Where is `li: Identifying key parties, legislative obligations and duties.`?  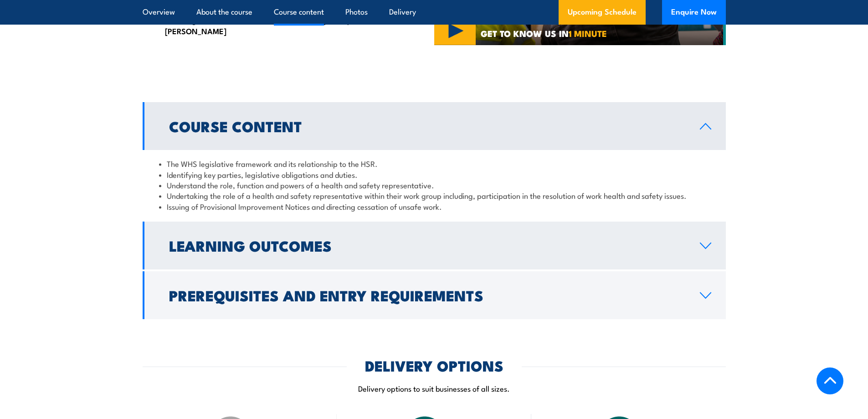
li: Identifying key parties, legislative obligations and duties. is located at coordinates (434, 174).